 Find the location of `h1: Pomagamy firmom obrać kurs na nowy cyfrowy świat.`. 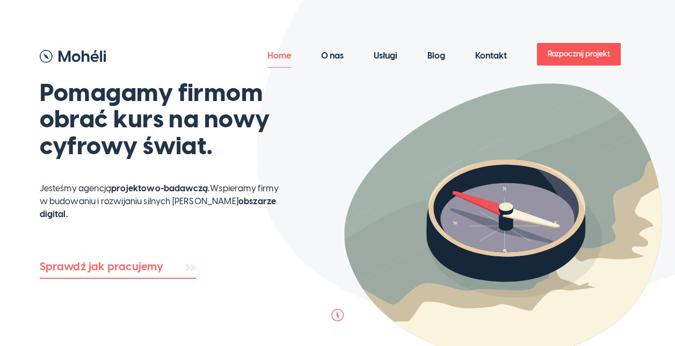

h1: Pomagamy firmom obrać kurs na nowy cyfrowy świat. is located at coordinates (163, 129).